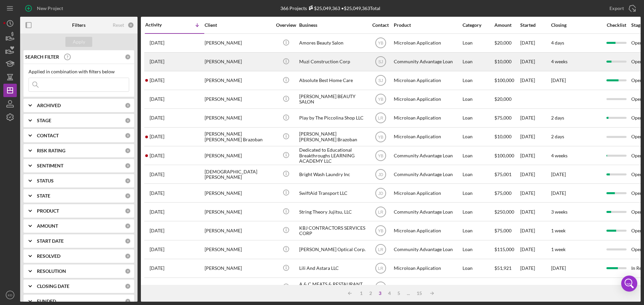 This screenshot has width=644, height=305. What do you see at coordinates (78, 72) in the screenshot?
I see `div: Applied in combination with filters below` at bounding box center [78, 72].